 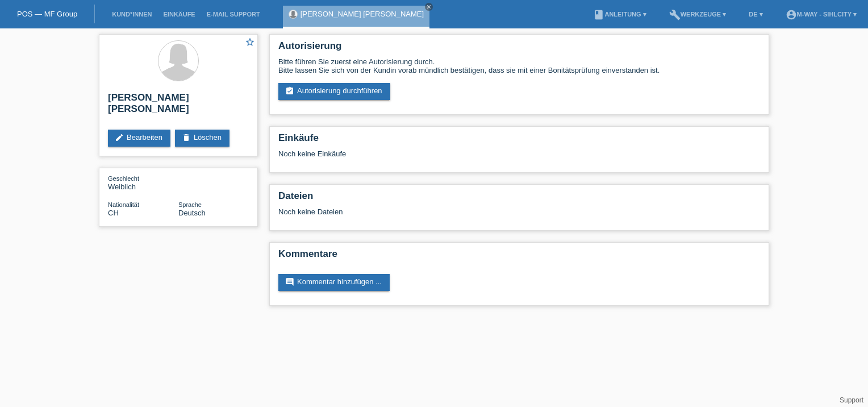 What do you see at coordinates (132, 14) in the screenshot?
I see `a: Kund*innen` at bounding box center [132, 14].